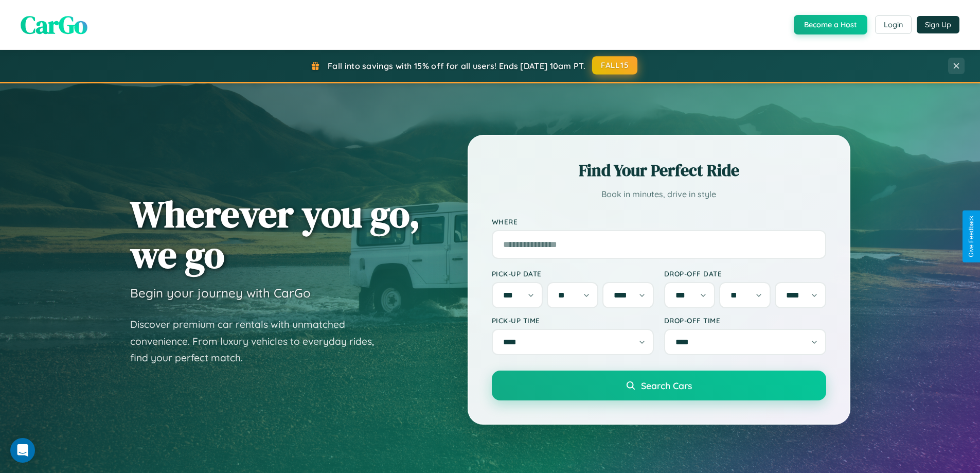 This screenshot has height=473, width=980. I want to click on h2: Find Your Perfect Ride, so click(659, 171).